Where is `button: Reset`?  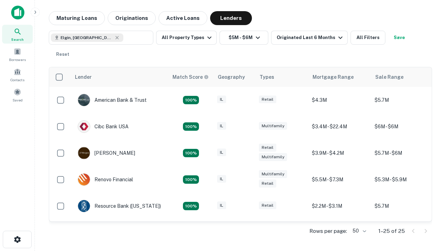
button: Reset is located at coordinates (63, 54).